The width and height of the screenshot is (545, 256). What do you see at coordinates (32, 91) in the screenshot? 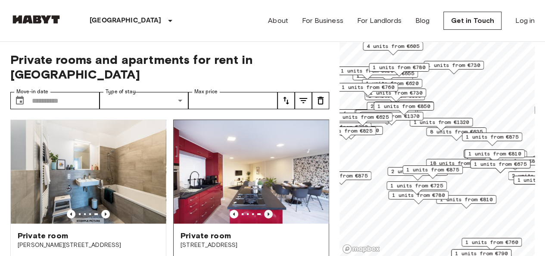
I see `label: Move-in date` at bounding box center [32, 91].